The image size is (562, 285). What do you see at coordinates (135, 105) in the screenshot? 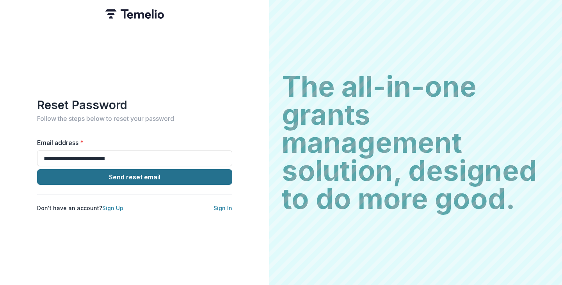
I see `h1: Reset Password` at bounding box center [135, 105].